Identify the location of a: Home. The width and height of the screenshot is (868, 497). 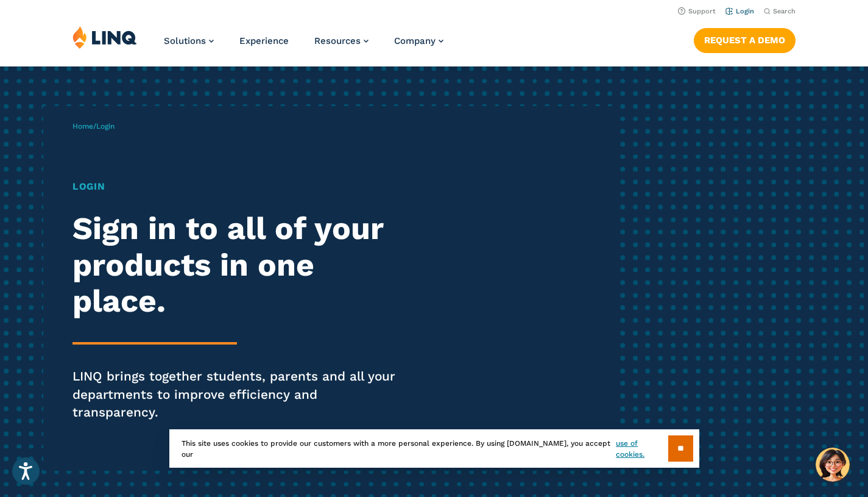
(83, 126).